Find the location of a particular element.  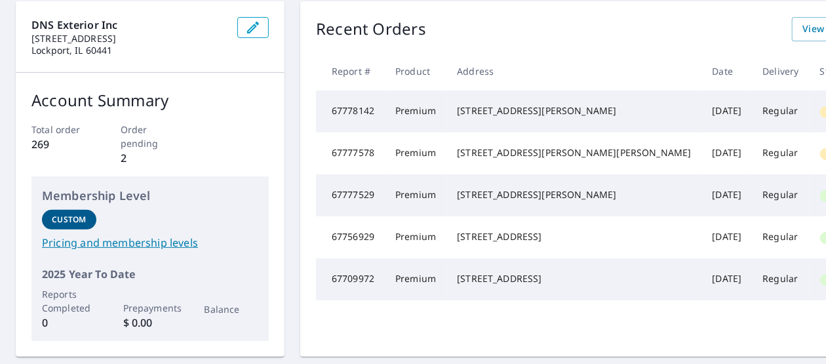

th: Date is located at coordinates (727, 71).